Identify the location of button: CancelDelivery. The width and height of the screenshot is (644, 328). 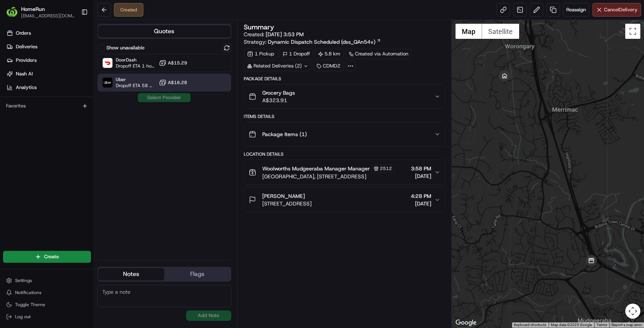
(617, 9).